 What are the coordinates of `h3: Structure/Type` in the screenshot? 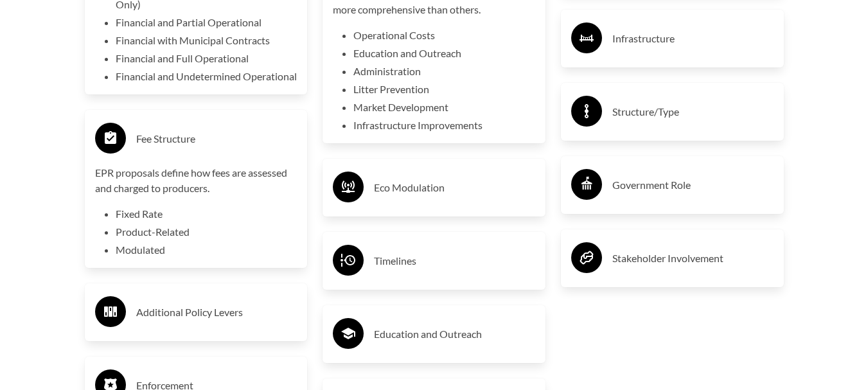 It's located at (693, 112).